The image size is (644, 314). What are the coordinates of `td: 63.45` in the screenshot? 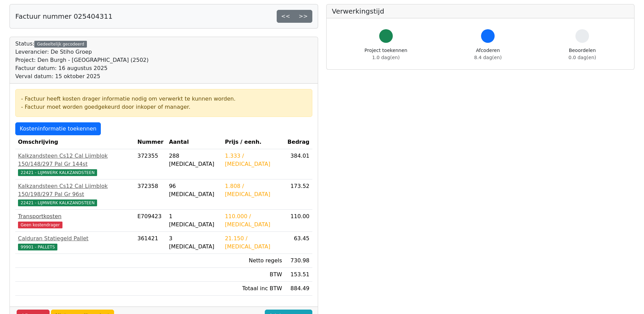 It's located at (298, 243).